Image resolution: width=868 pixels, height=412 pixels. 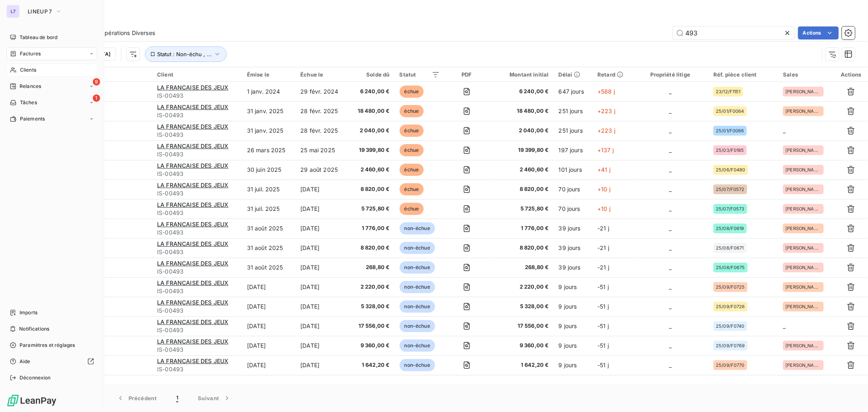 I want to click on span: 25/09/F0769, so click(x=731, y=346).